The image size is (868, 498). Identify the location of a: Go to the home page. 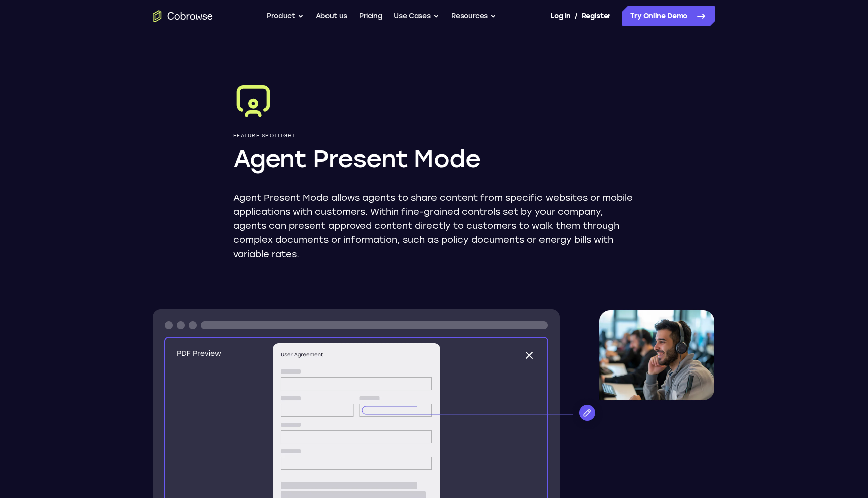
(183, 16).